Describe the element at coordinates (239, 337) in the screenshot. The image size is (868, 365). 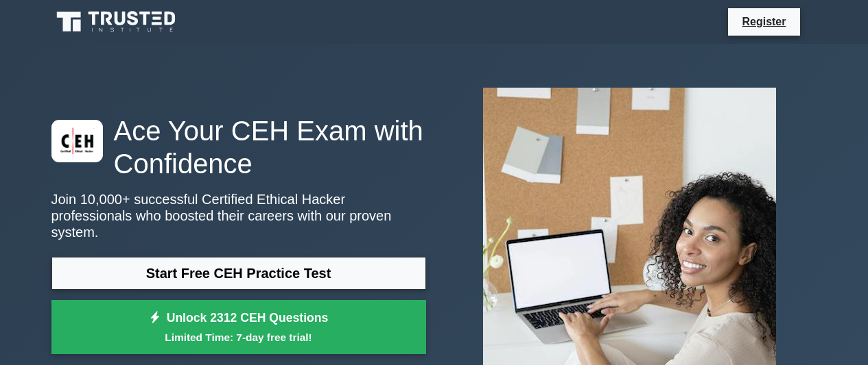
I see `small: Limited Time: 7-day free trial!` at that location.